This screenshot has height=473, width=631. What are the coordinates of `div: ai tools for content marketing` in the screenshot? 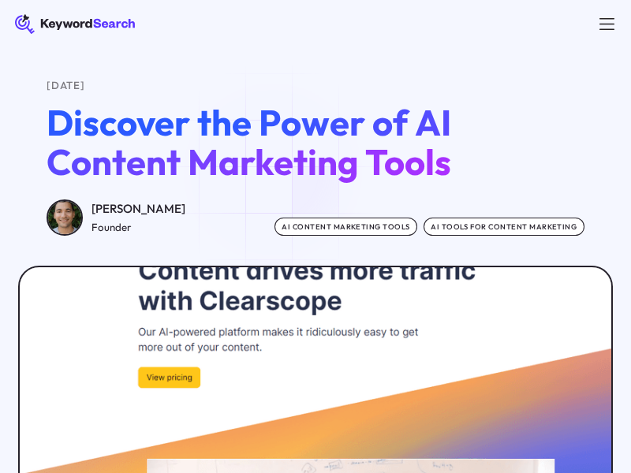 It's located at (504, 226).